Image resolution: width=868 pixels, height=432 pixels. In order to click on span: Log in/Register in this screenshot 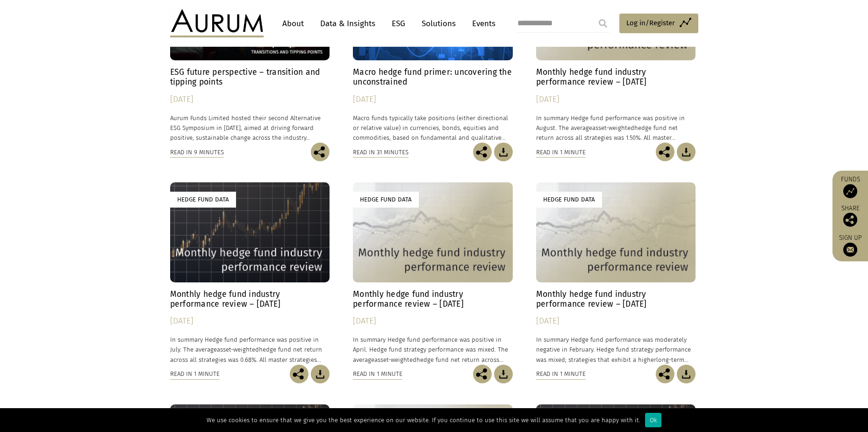, I will do `click(651, 23)`.